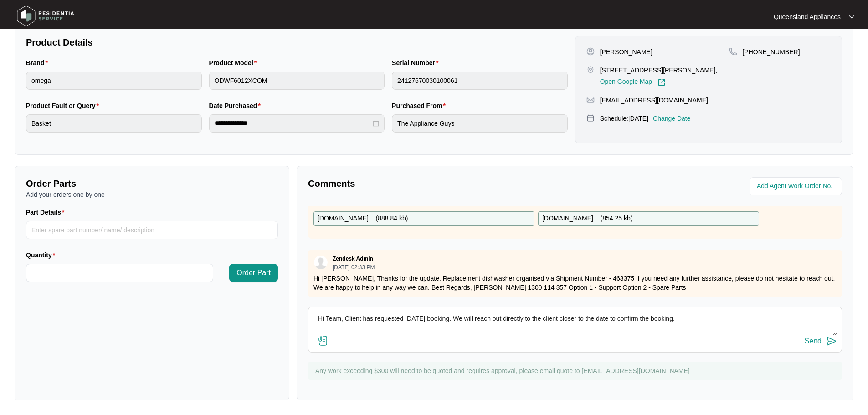  I want to click on label: Product Fault or Query, so click(64, 106).